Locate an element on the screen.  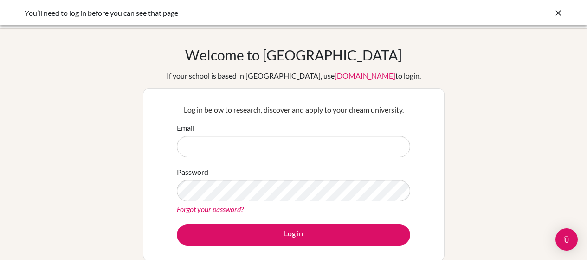
a: Forgot your password? is located at coordinates (210, 209).